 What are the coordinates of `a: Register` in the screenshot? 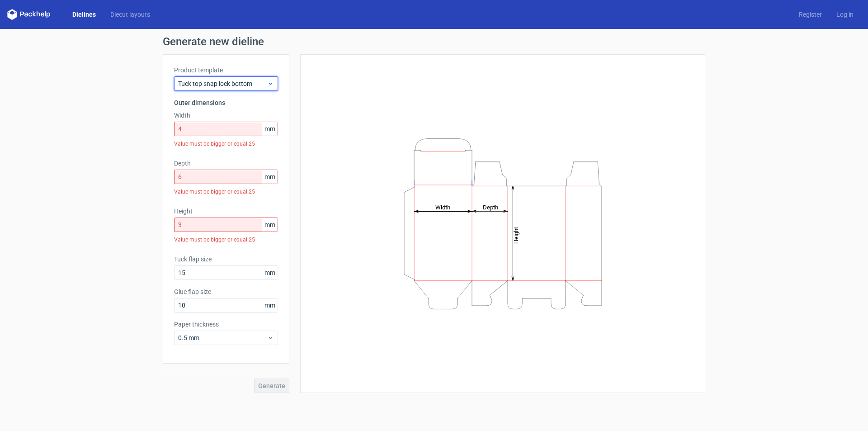 It's located at (811, 15).